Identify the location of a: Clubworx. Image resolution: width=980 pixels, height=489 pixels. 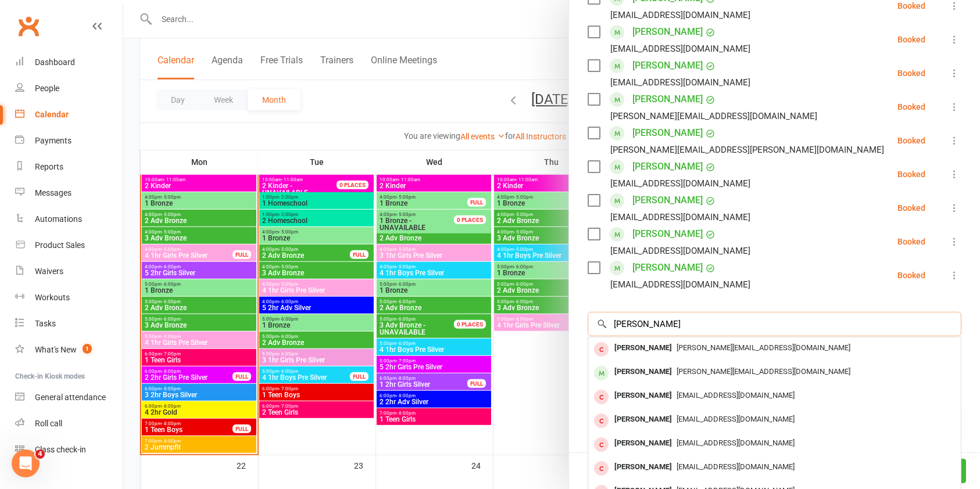
(28, 26).